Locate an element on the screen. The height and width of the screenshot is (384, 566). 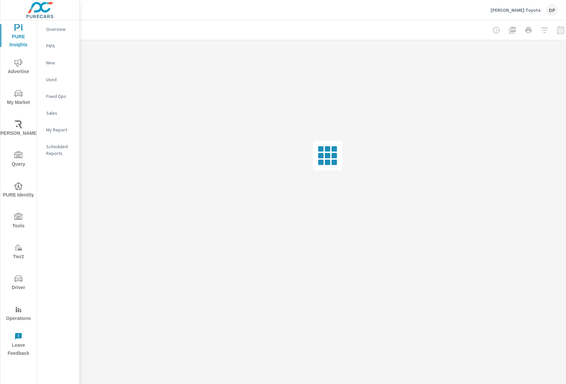
div: DP is located at coordinates (552, 10).